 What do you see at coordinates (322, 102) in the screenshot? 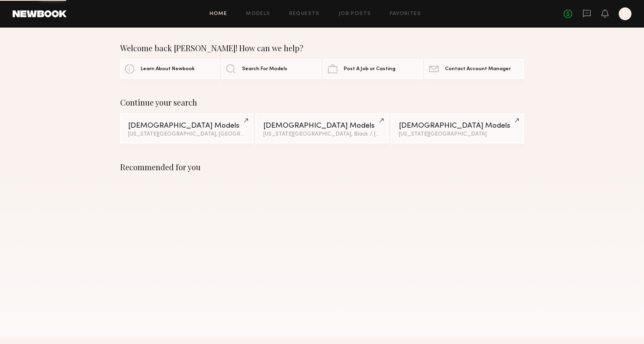
I see `div: Continue your search` at bounding box center [322, 102].